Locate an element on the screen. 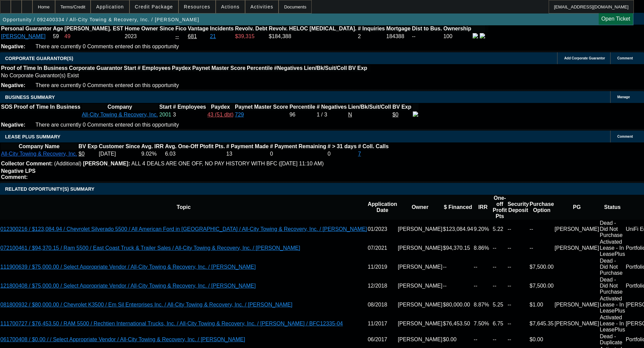  b: Ownership is located at coordinates (457, 28).